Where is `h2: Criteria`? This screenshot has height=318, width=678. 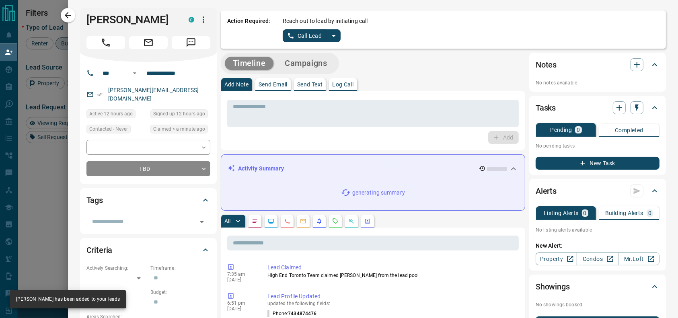
h2: Criteria is located at coordinates (99, 250).